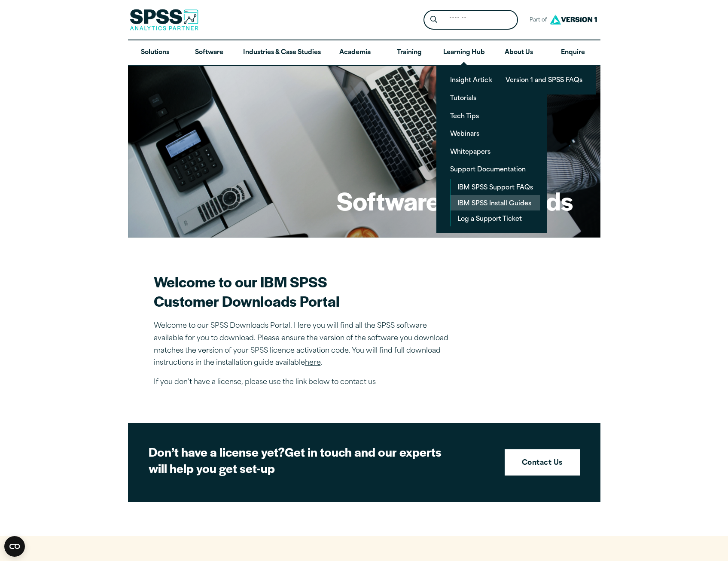  I want to click on form: Site Header Search Form, so click(470, 20).